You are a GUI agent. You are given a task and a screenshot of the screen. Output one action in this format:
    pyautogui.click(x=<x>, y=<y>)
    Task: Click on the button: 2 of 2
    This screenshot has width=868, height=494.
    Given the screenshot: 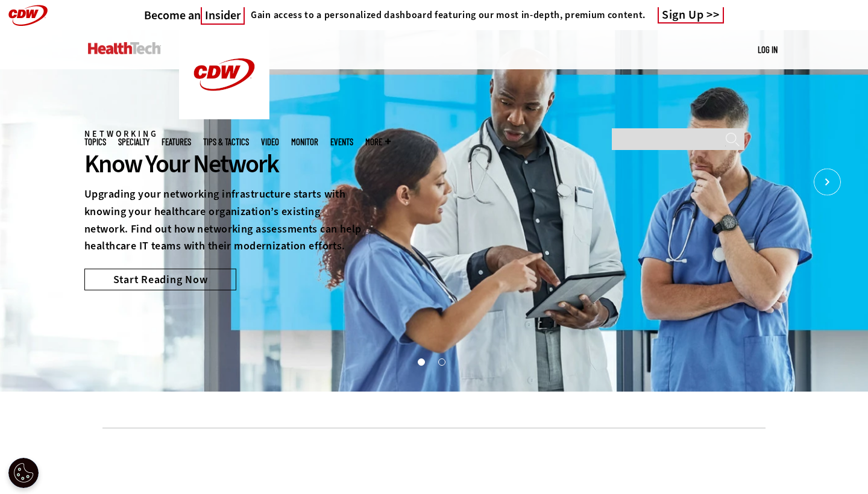 What is the action you would take?
    pyautogui.click(x=441, y=362)
    